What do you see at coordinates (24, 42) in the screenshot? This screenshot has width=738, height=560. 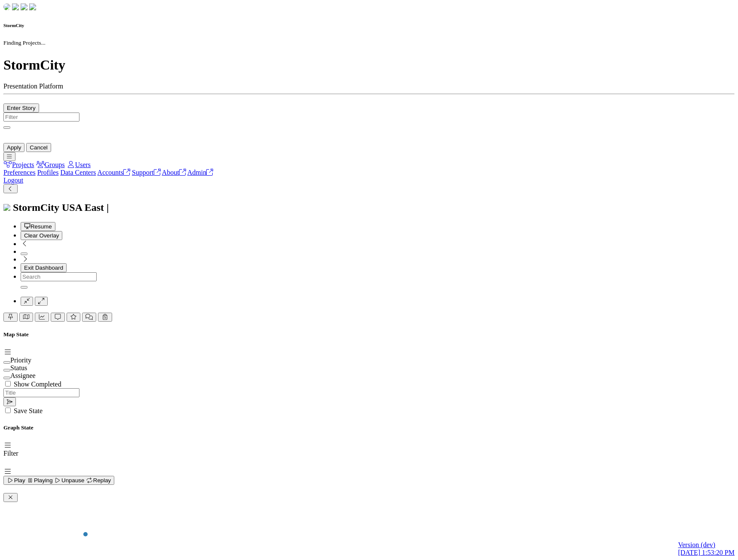 I see `small: Finding Projects...` at bounding box center [24, 42].